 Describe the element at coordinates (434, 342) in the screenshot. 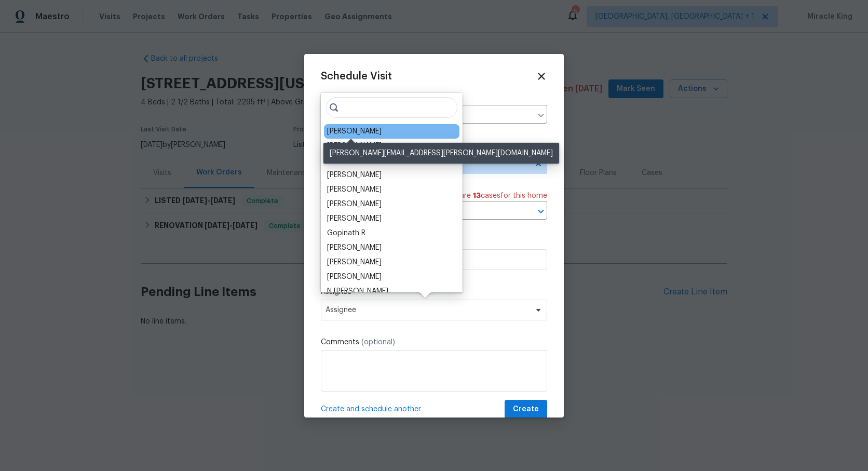

I see `label: Comments` at that location.